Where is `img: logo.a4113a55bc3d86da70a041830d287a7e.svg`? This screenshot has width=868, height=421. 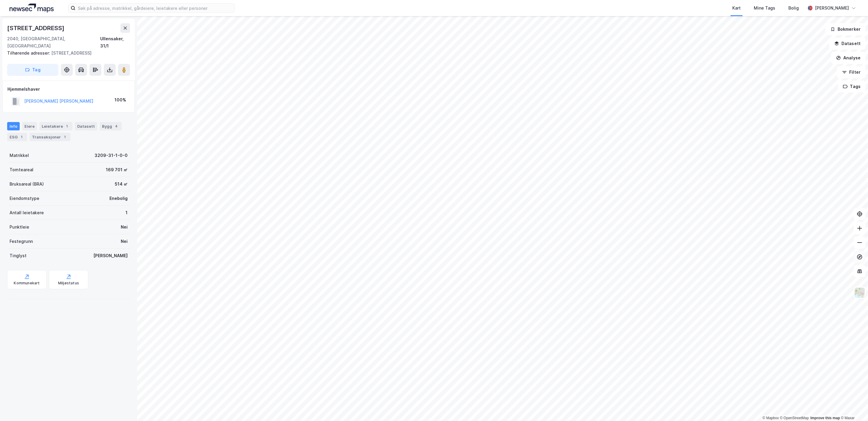
img: logo.a4113a55bc3d86da70a041830d287a7e.svg is located at coordinates (32, 8).